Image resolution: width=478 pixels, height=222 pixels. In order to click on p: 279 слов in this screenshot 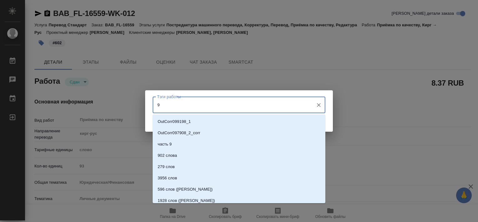, I will do `click(166, 167)`.